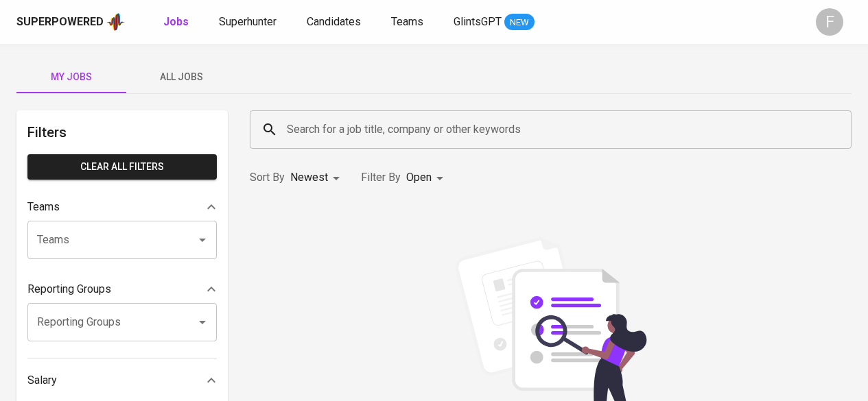 Image resolution: width=868 pixels, height=401 pixels. I want to click on span: Superhunter, so click(248, 21).